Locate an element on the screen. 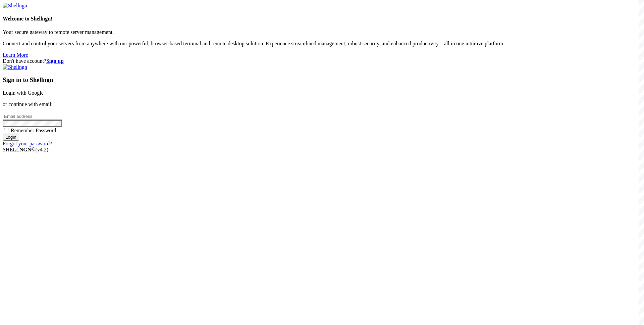  p: or continue with email: is located at coordinates (322, 104).